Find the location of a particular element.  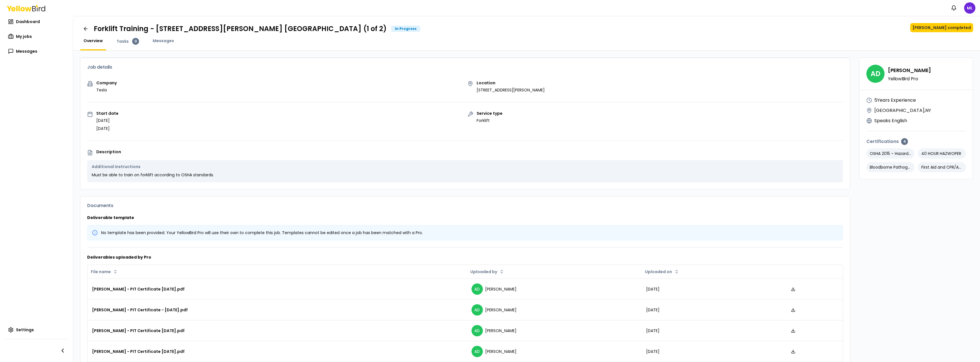

div: 0 is located at coordinates (136, 41).